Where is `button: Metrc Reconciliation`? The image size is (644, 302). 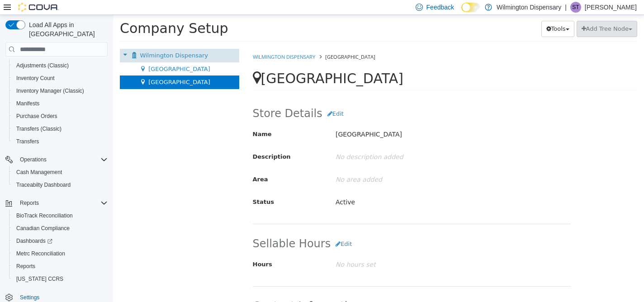
button: Metrc Reconciliation is located at coordinates (60, 254).